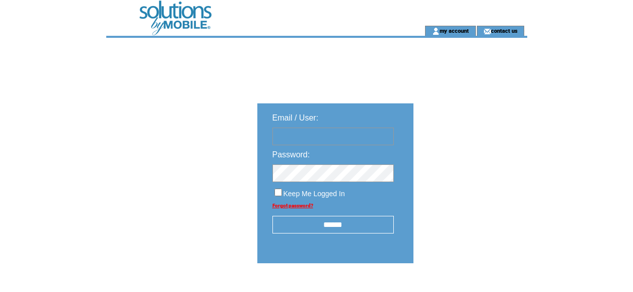 This screenshot has width=633, height=292. I want to click on a: Forgot password?, so click(293, 205).